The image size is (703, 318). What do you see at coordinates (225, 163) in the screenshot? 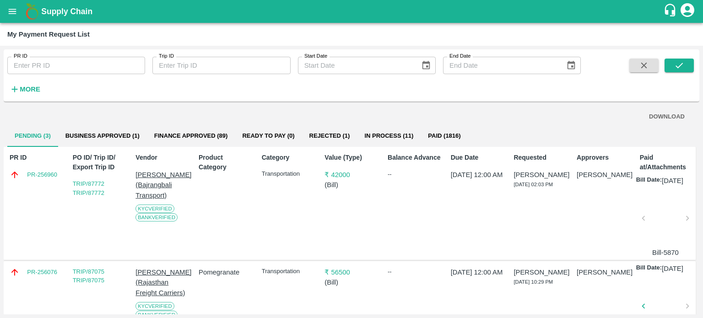
I see `p: Product Category` at bounding box center [225, 163].